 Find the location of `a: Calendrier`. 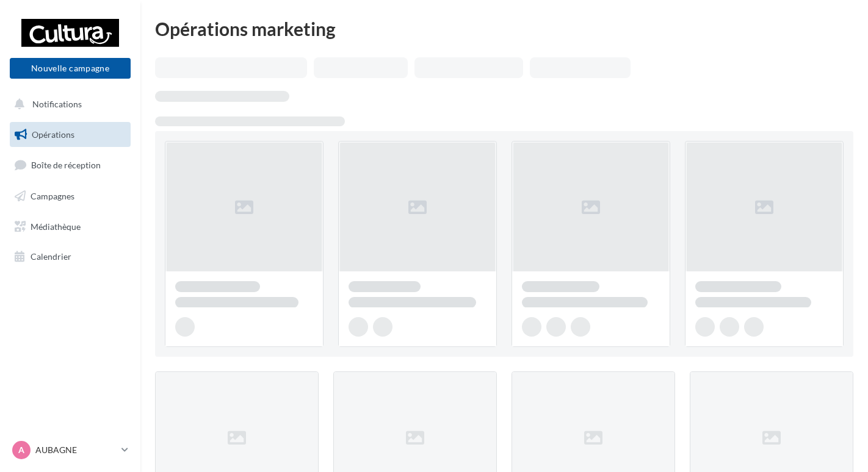

a: Calendrier is located at coordinates (70, 257).